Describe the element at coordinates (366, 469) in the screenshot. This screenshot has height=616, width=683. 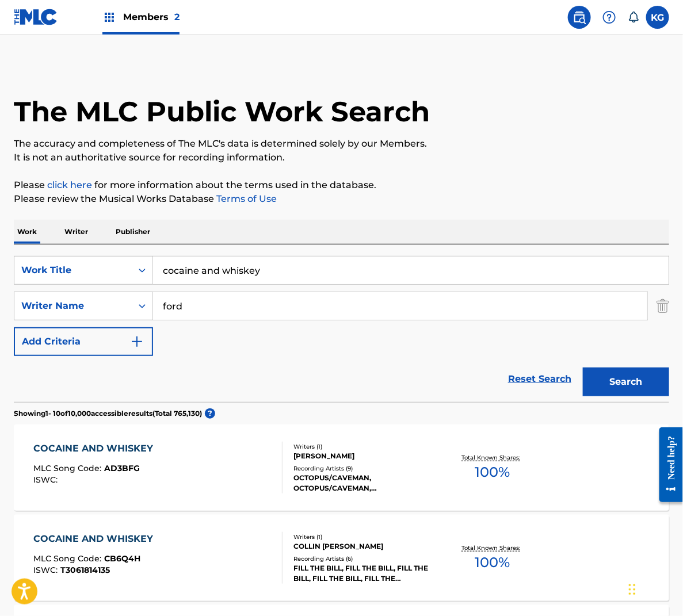
I see `div: Recording Artists ( 9 )` at that location.